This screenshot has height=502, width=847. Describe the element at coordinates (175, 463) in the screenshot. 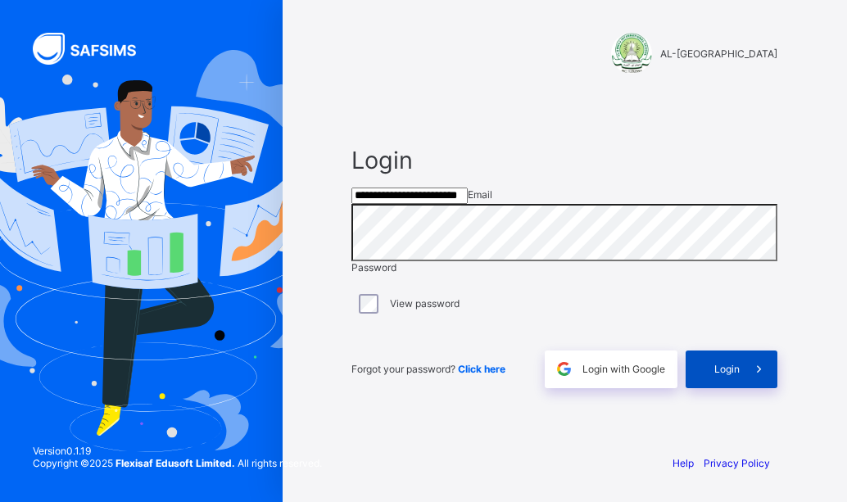

I see `strong: Flexisaf Edusoft Limited.` at that location.